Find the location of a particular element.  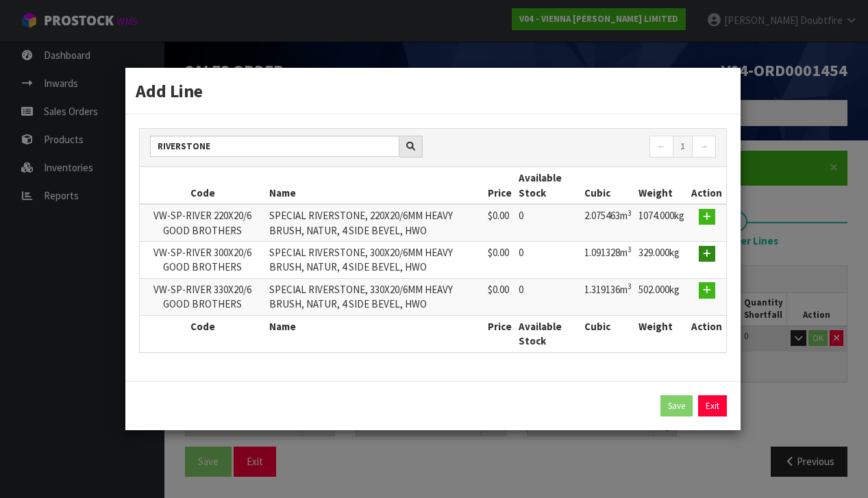

td: SPECIAL RIVERSTONE, 330X20/6MM HEAVY BRUSH, NATUR, 4 SIDE BEVEL, HWO is located at coordinates (376, 296).